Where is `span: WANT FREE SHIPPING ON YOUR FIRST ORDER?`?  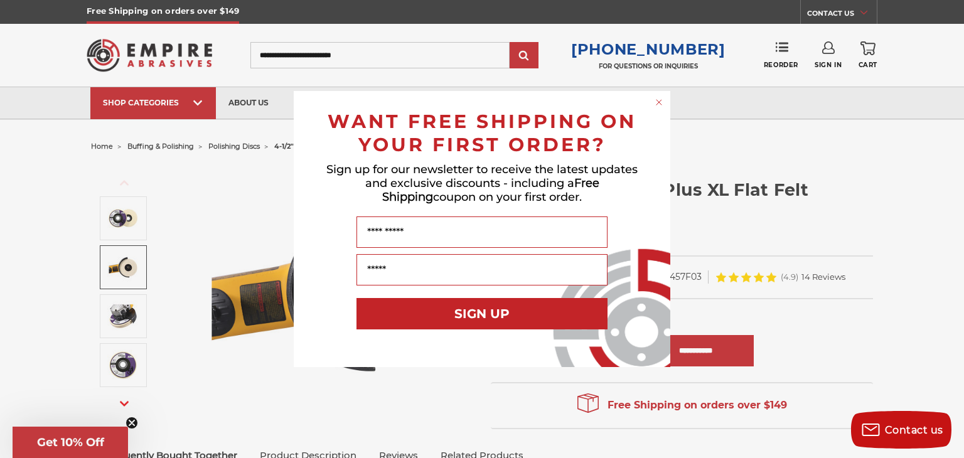
span: WANT FREE SHIPPING ON YOUR FIRST ORDER? is located at coordinates (482, 133).